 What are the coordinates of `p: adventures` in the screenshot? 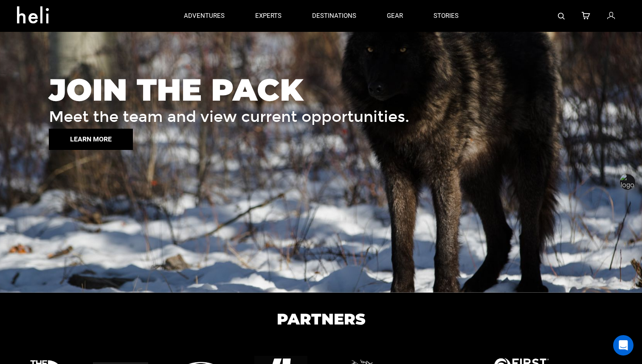 It's located at (204, 16).